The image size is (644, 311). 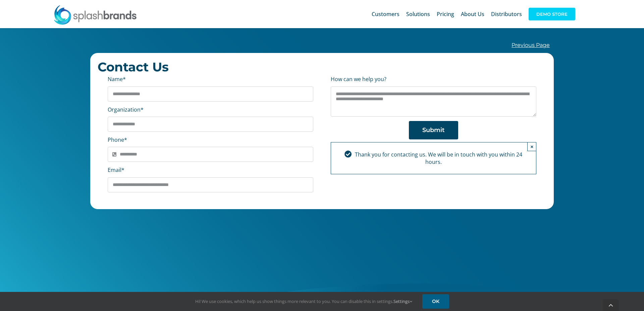 What do you see at coordinates (446, 14) in the screenshot?
I see `span: Pricing` at bounding box center [446, 14].